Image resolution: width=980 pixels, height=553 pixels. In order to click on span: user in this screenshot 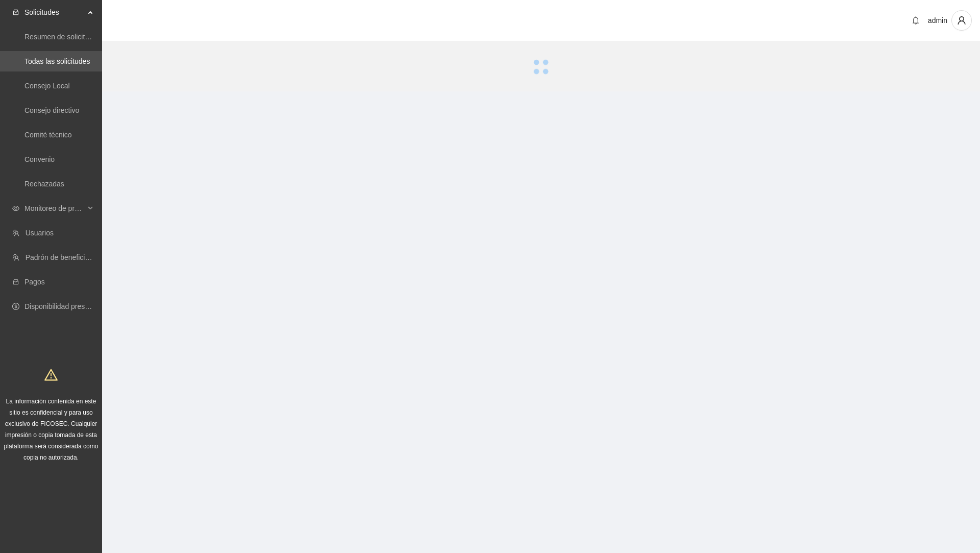, I will do `click(962, 20)`.